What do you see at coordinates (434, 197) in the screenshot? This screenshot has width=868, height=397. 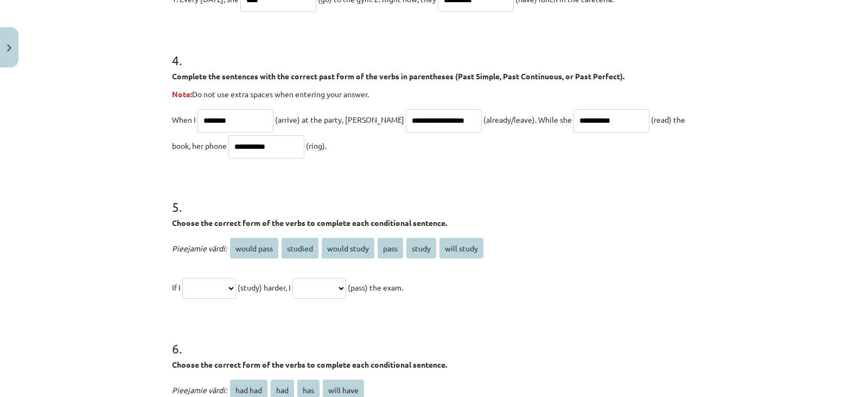 I see `h1: 5 .` at bounding box center [434, 197].